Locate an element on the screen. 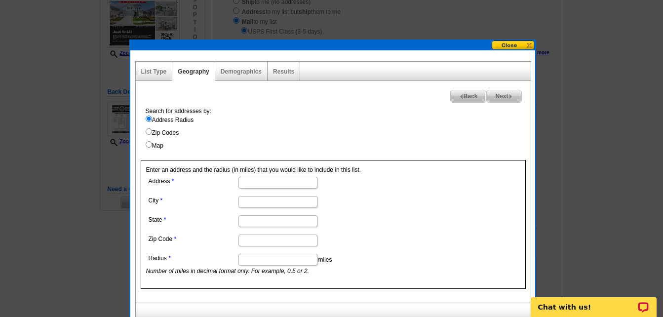 The image size is (663, 317). label: Zip Code is located at coordinates (193, 239).